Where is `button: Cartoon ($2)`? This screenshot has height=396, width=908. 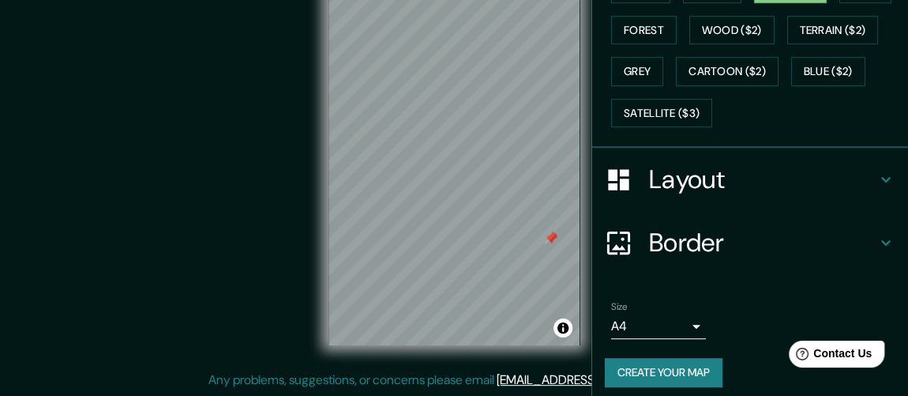
button: Cartoon ($2) is located at coordinates (727, 71).